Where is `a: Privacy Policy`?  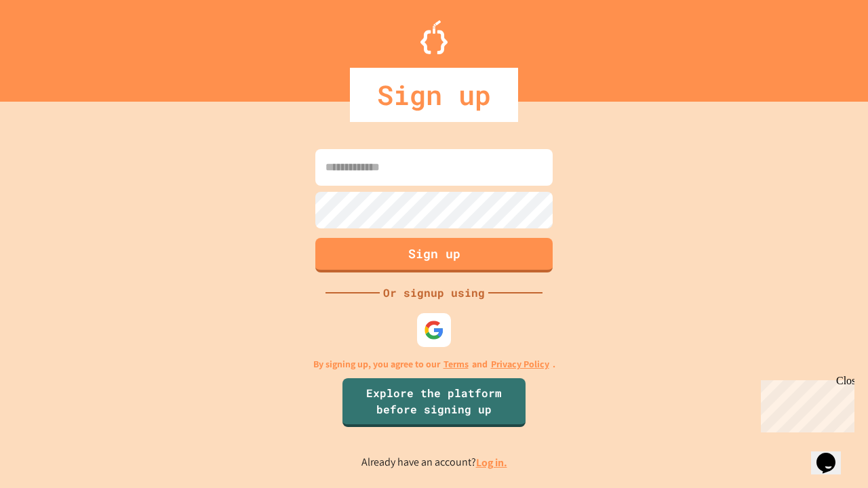 a: Privacy Policy is located at coordinates (520, 364).